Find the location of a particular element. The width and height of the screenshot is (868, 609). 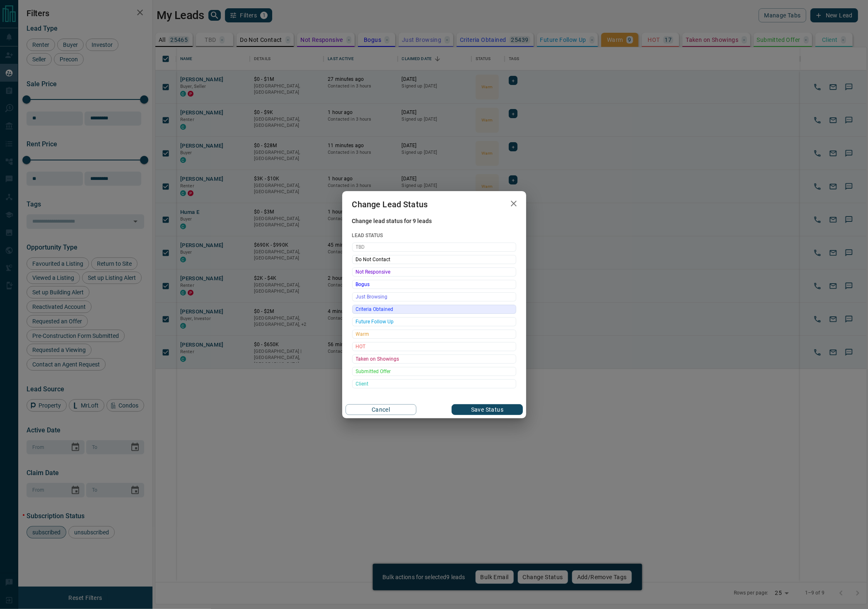

div: Not Responsive is located at coordinates (434, 272).